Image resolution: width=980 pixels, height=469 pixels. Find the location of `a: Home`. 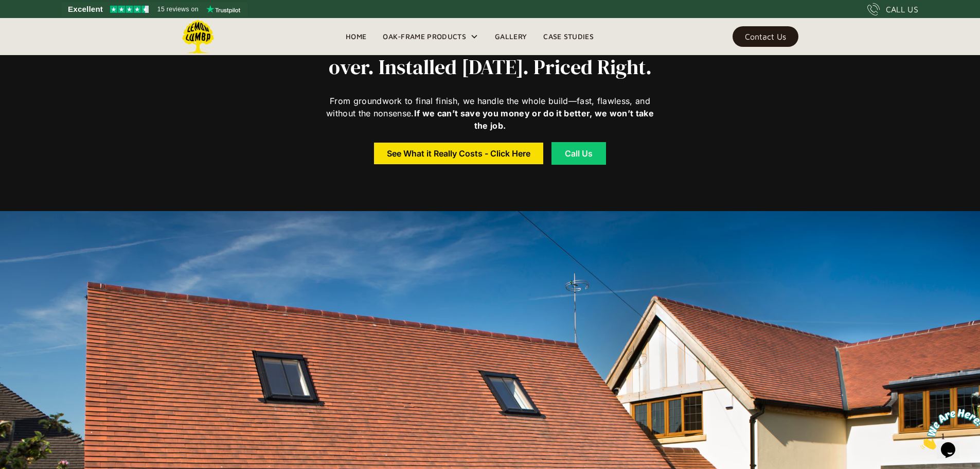

a: Home is located at coordinates (357, 37).